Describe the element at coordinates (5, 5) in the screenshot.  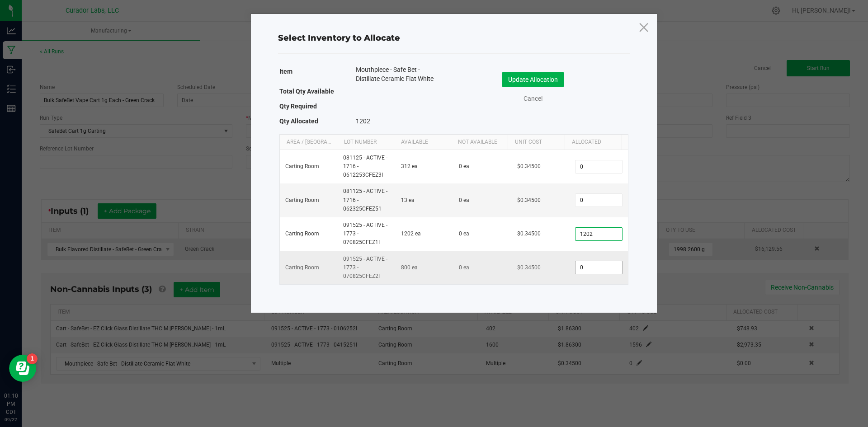
I see `span: 1` at that location.